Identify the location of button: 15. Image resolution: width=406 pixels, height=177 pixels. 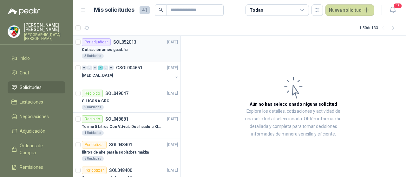
(393, 10).